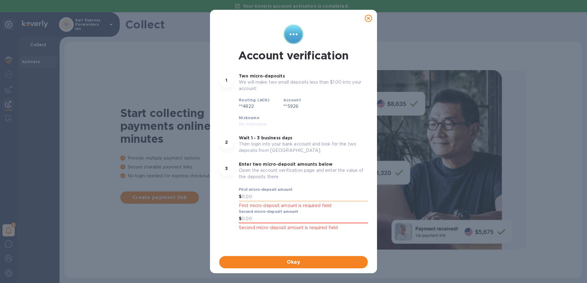 Image resolution: width=587 pixels, height=283 pixels. I want to click on b: Nickname, so click(249, 118).